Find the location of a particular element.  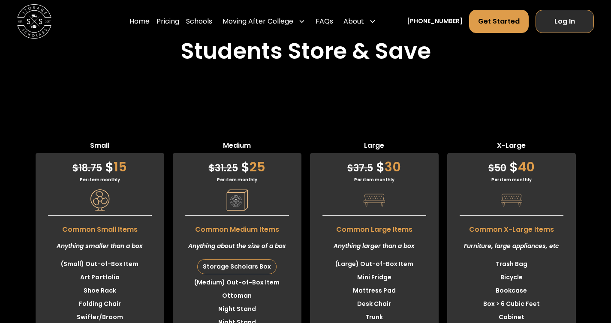

div: Anything larger than a box is located at coordinates (374, 246).